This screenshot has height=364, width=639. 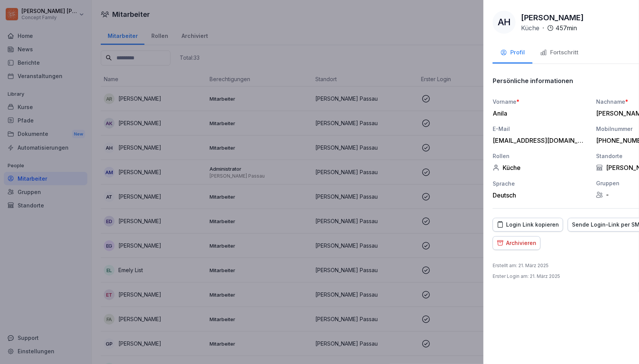 What do you see at coordinates (540, 129) in the screenshot?
I see `div: E-Mail` at bounding box center [540, 129].